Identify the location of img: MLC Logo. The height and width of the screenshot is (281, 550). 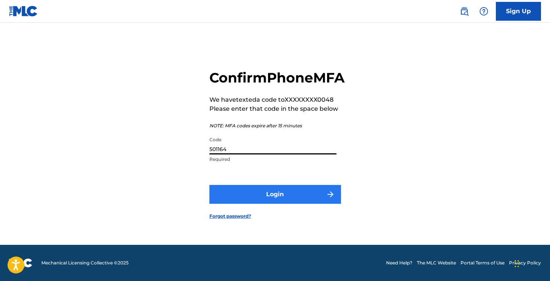
(23, 11).